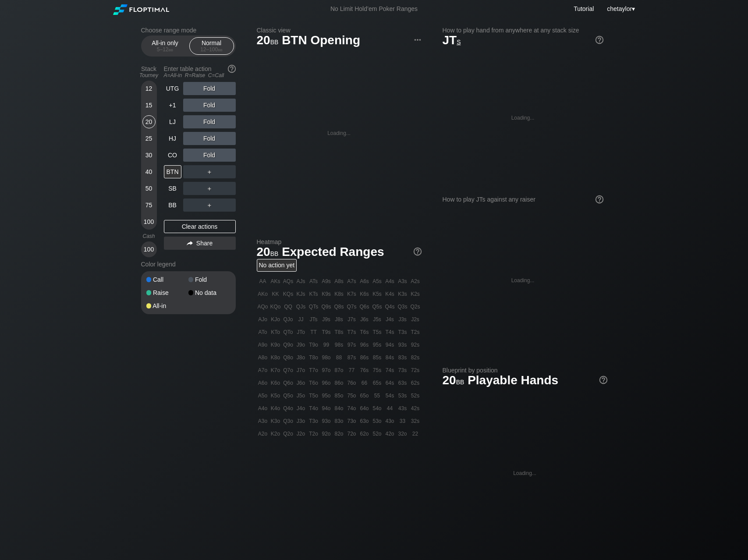 The width and height of the screenshot is (748, 560). What do you see at coordinates (263, 357) in the screenshot?
I see `div: A8o` at bounding box center [263, 357].